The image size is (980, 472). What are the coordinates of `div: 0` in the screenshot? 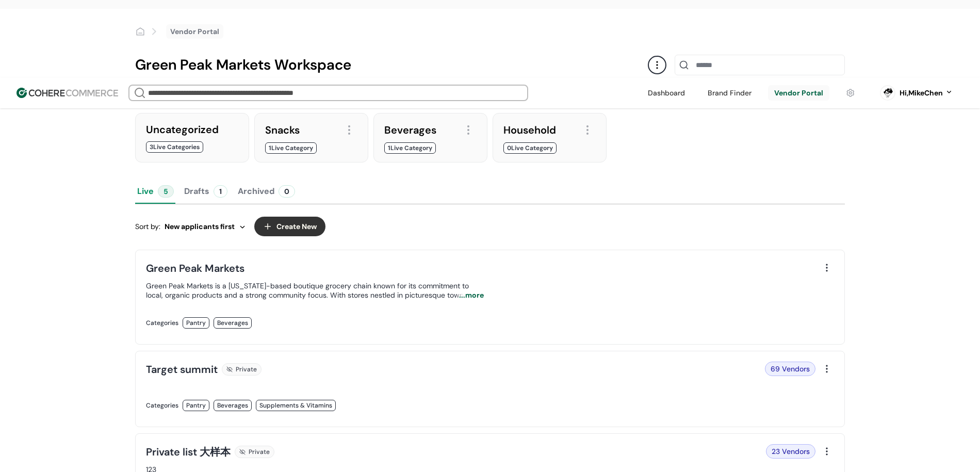 It's located at (287, 191).